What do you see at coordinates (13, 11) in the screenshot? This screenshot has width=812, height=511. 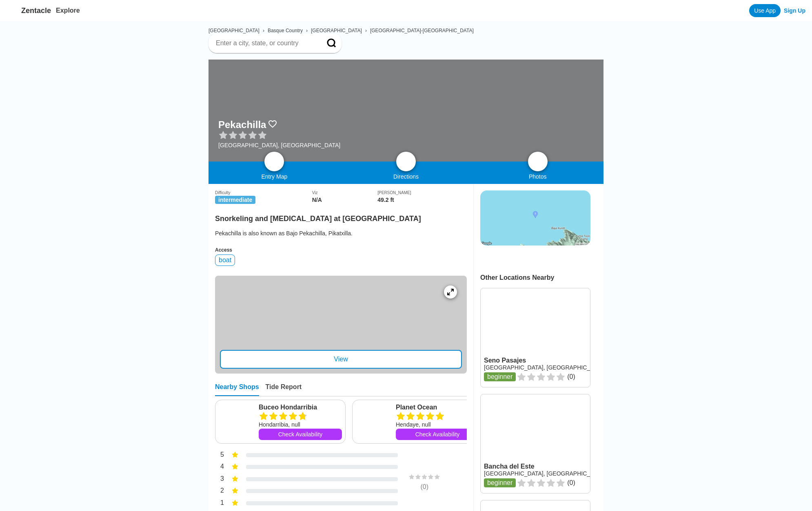 I see `img: Zentacle logo` at bounding box center [13, 11].